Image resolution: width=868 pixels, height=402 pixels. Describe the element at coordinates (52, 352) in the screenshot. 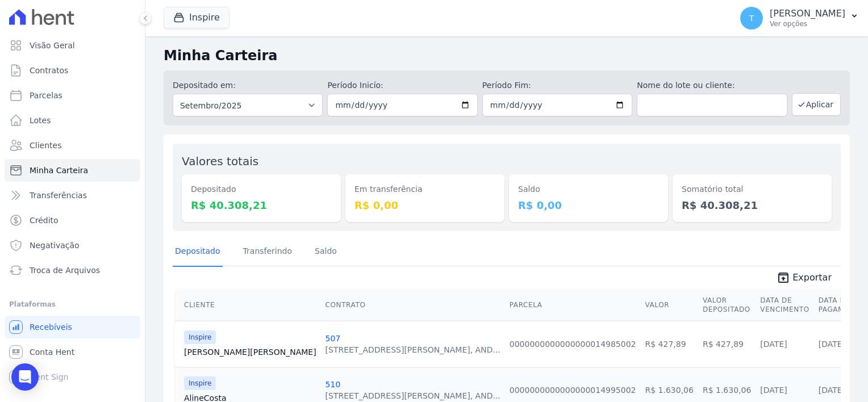

I see `span: Conta Hent` at that location.